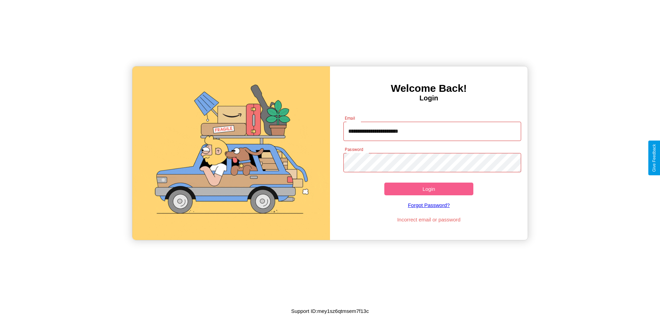 Image resolution: width=660 pixels, height=316 pixels. I want to click on a: Forgot Password?, so click(429, 205).